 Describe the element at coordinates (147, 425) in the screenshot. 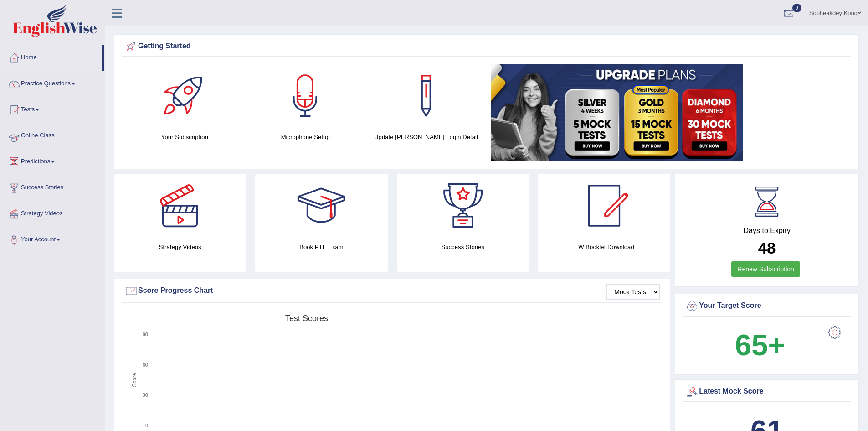

I see `text: 0` at that location.